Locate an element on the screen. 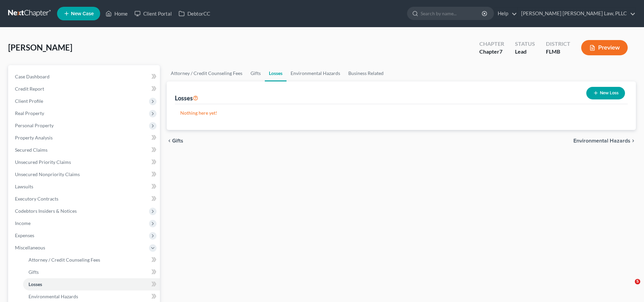 The width and height of the screenshot is (644, 302). i: chevron_left is located at coordinates (169, 141).